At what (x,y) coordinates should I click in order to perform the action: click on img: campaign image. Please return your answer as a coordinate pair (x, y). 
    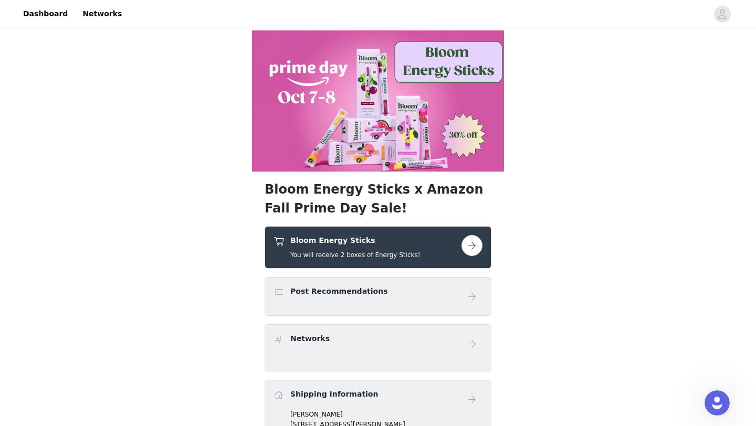
    Looking at the image, I should click on (378, 101).